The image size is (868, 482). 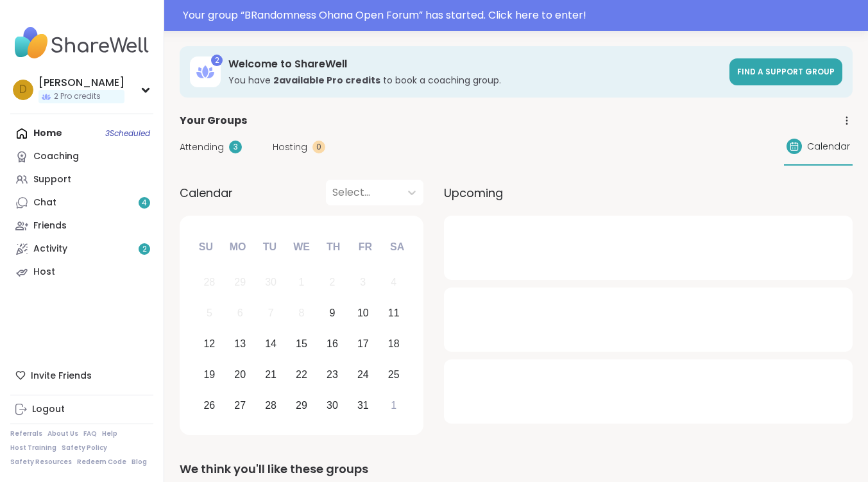 I want to click on div: Choose Friday, October 10th, 2025, so click(x=362, y=313).